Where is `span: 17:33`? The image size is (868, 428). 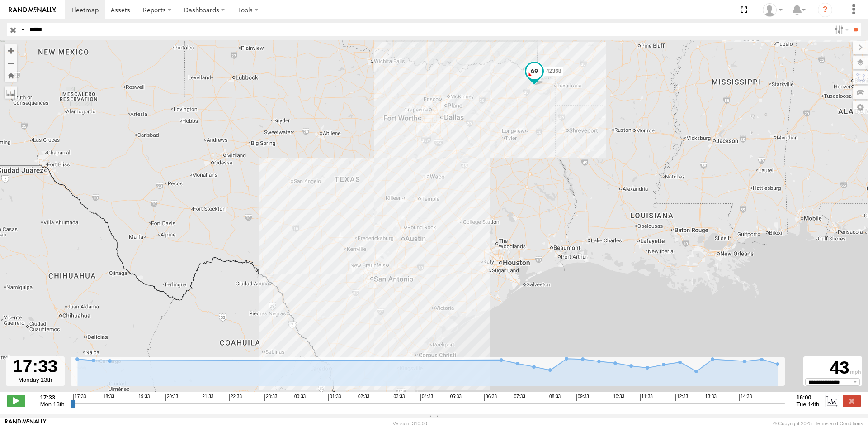 span: 17:33 is located at coordinates (80, 397).